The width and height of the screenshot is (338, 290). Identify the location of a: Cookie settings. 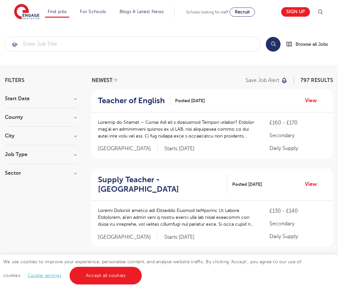
(44, 275).